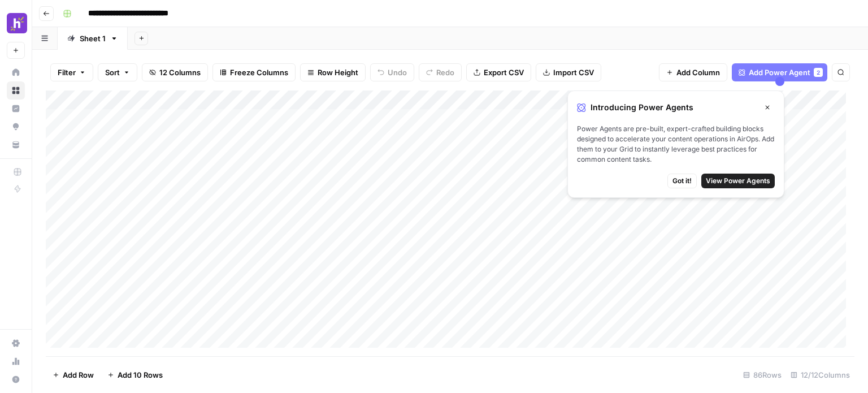  Describe the element at coordinates (498, 72) in the screenshot. I see `button: Export CSV` at that location.